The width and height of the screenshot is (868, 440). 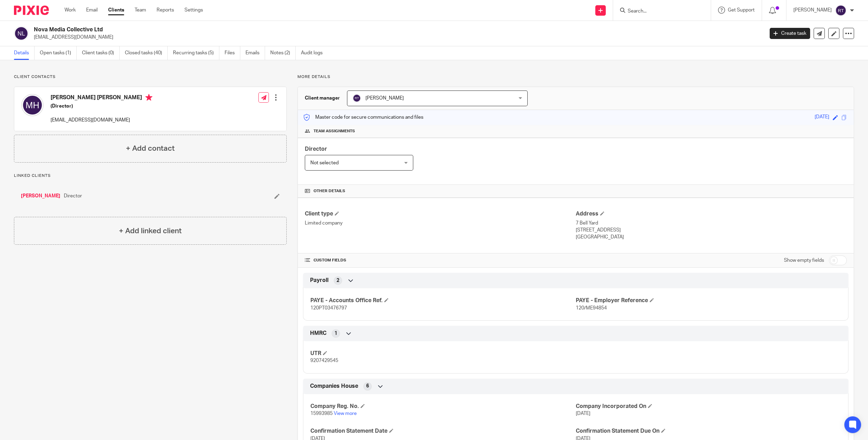 What do you see at coordinates (324, 163) in the screenshot?
I see `span: Not selected` at bounding box center [324, 163].